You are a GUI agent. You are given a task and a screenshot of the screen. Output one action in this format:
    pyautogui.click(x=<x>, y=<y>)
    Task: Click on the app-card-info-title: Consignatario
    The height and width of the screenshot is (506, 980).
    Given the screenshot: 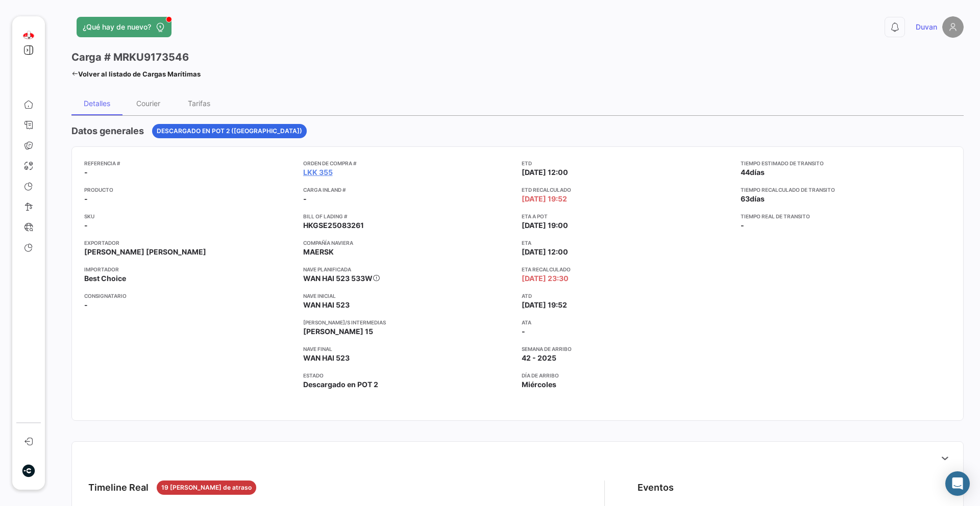 What is the action you would take?
    pyautogui.click(x=189, y=296)
    